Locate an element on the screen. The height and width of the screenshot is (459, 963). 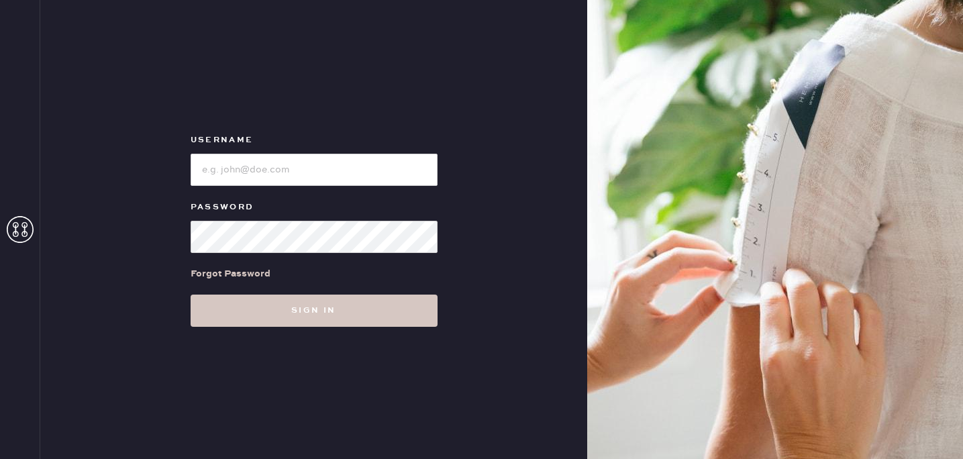
button: Sign in is located at coordinates (314, 311).